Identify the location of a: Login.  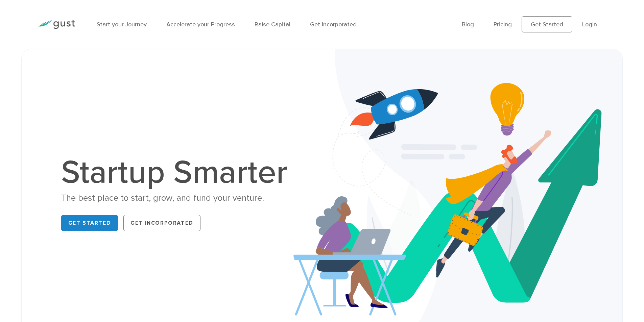
(590, 25).